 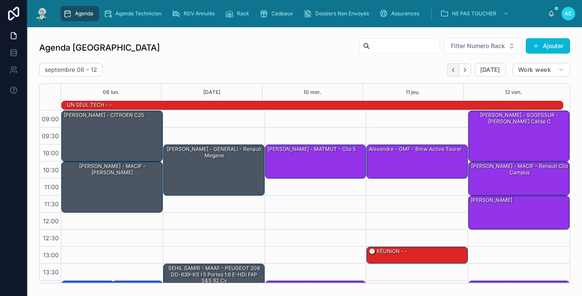 I want to click on span: Dossiers Non Envoyés, so click(x=342, y=14).